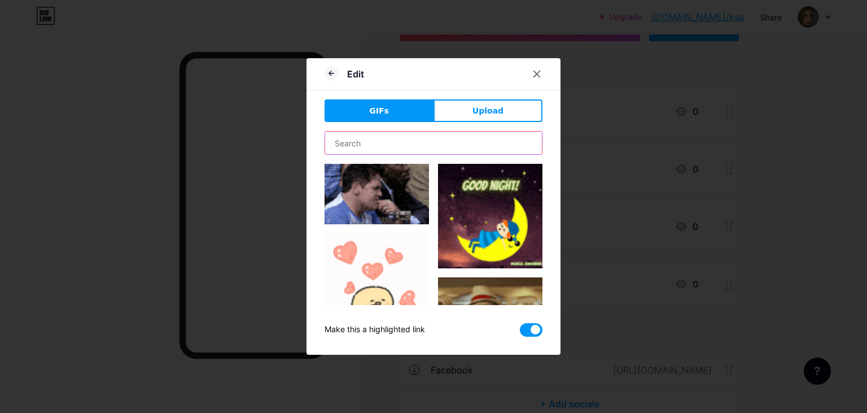  Describe the element at coordinates (379, 111) in the screenshot. I see `span: GIFs` at that location.